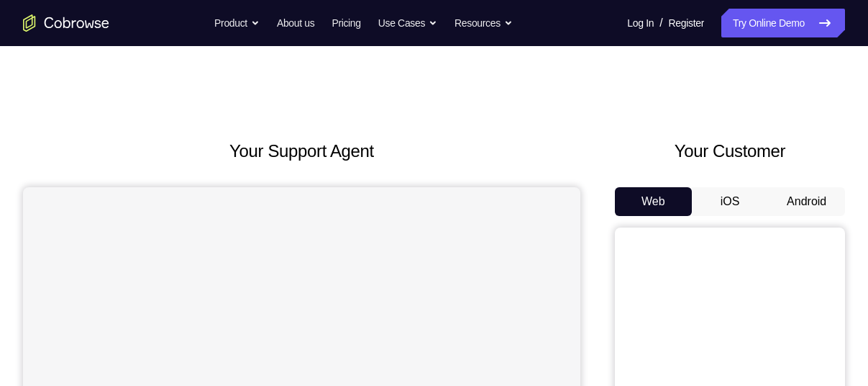 Image resolution: width=868 pixels, height=386 pixels. What do you see at coordinates (408, 23) in the screenshot?
I see `button: Use Cases` at bounding box center [408, 23].